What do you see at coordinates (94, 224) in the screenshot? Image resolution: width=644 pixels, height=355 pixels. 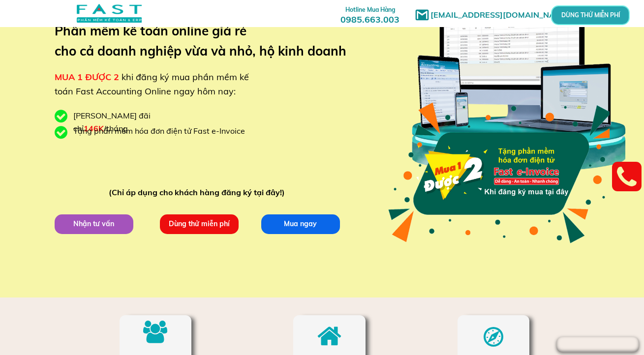 I see `p: Nhận tư vấn` at bounding box center [94, 224].